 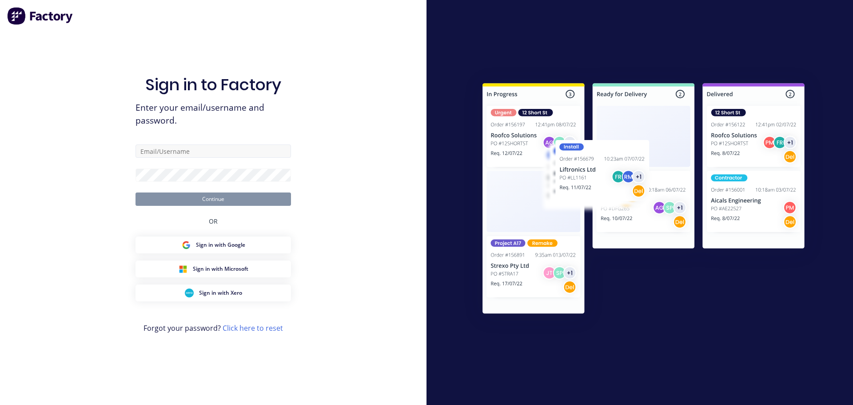 What do you see at coordinates (220, 245) in the screenshot?
I see `span: Sign in with Google` at bounding box center [220, 245].